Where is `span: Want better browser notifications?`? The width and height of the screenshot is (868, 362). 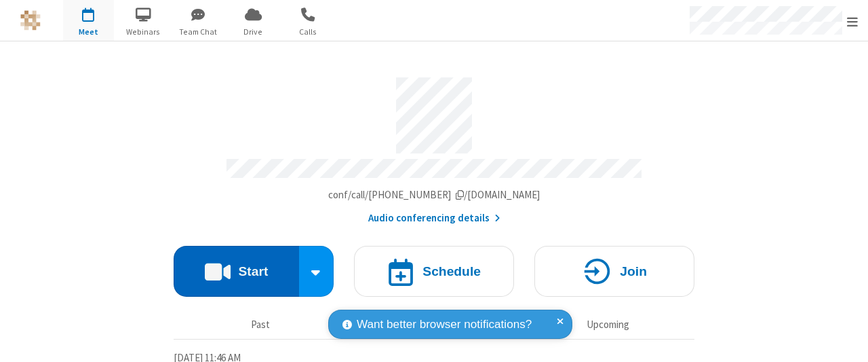 span: Want better browser notifications? is located at coordinates (445, 325).